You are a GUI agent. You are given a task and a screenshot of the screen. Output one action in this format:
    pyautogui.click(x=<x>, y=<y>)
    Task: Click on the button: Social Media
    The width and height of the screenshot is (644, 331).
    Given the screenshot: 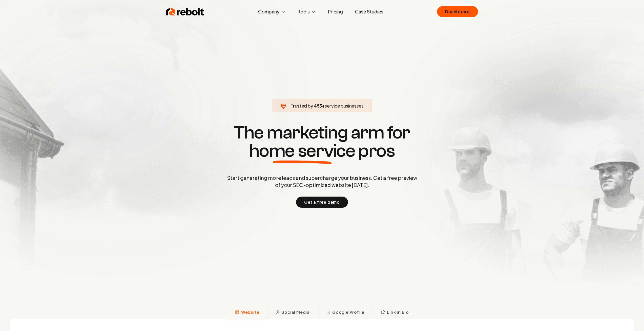 What is the action you would take?
    pyautogui.click(x=292, y=313)
    